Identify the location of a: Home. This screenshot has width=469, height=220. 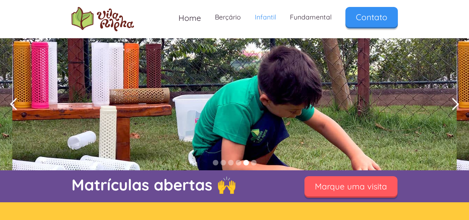
(190, 18).